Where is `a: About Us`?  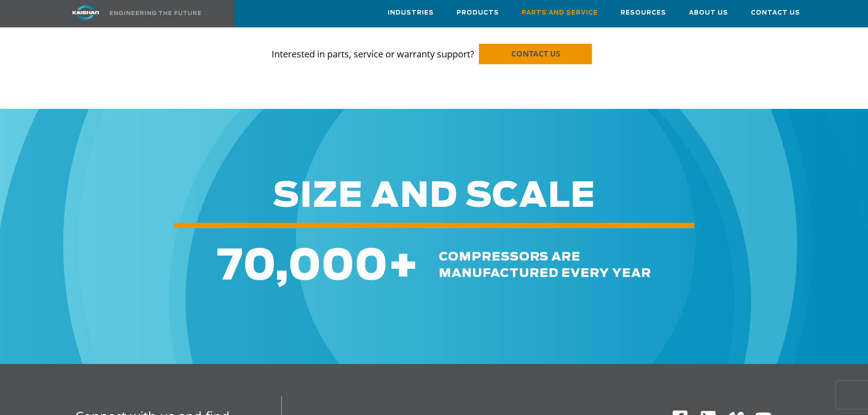
a: About Us is located at coordinates (708, 13).